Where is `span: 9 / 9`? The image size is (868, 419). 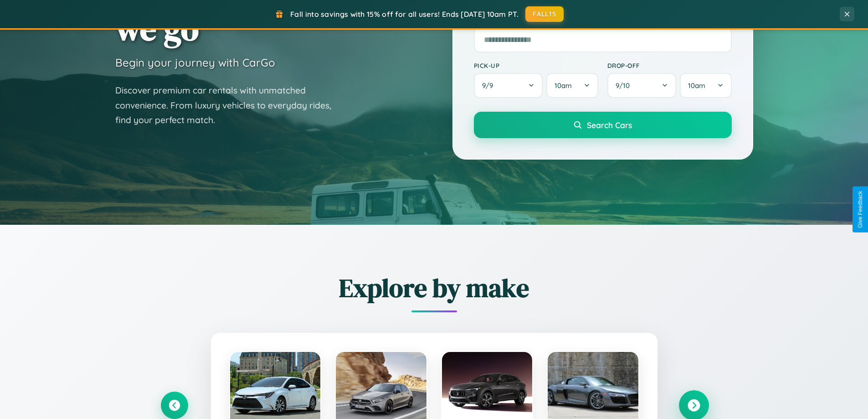
span: 9 / 9 is located at coordinates (489, 85).